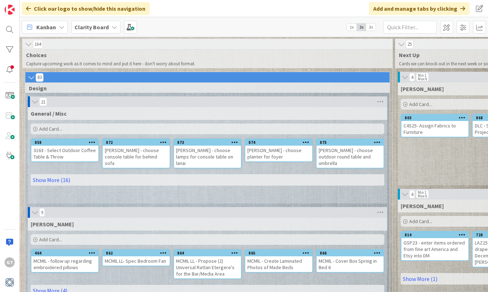 The image size is (488, 292). Describe the element at coordinates (10, 282) in the screenshot. I see `img: avatar` at that location.